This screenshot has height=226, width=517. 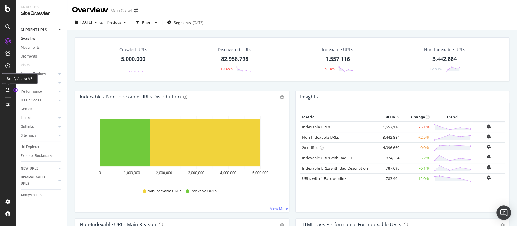 What do you see at coordinates (41, 156) in the screenshot?
I see `a: Explorer Bookmarks` at bounding box center [41, 156].